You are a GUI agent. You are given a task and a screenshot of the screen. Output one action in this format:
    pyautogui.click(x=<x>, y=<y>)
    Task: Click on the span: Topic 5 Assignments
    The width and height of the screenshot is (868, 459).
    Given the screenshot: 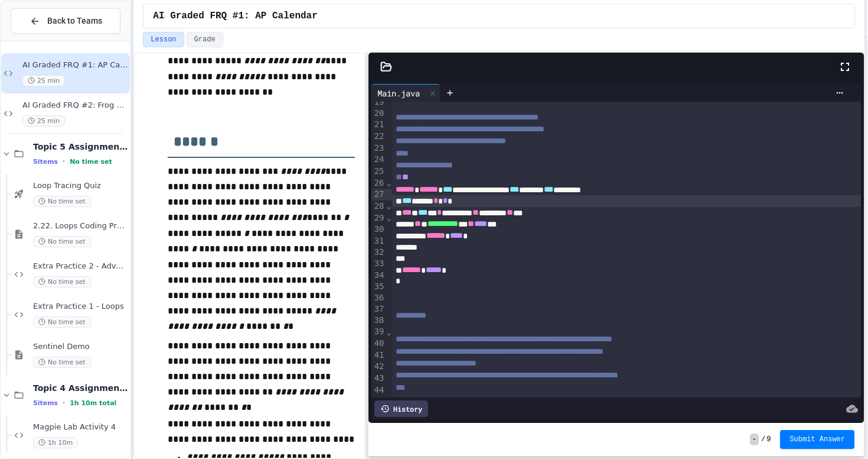 What is the action you would take?
    pyautogui.click(x=81, y=146)
    